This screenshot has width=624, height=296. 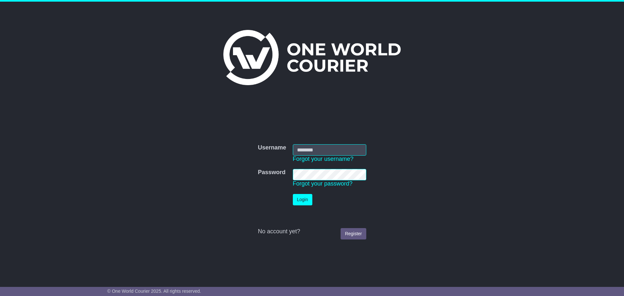 What do you see at coordinates (272, 148) in the screenshot?
I see `label: Username` at bounding box center [272, 148].